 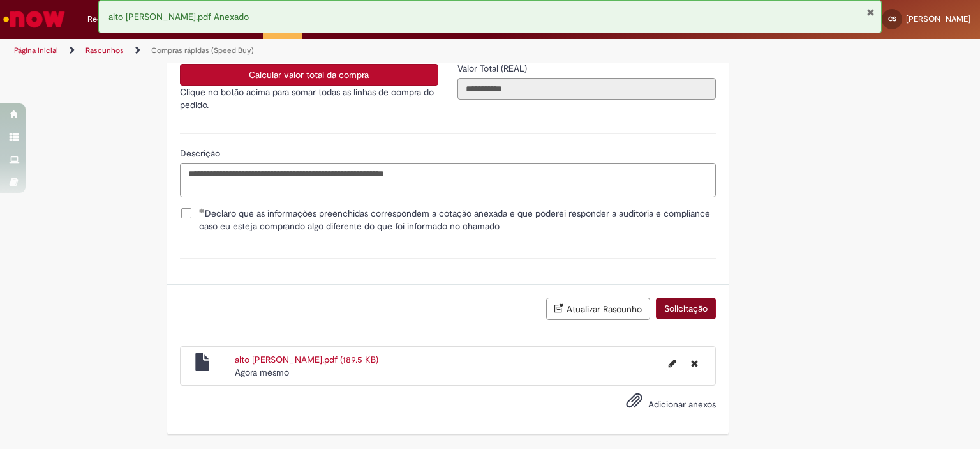 I want to click on span: Adicionar anexos, so click(x=682, y=404).